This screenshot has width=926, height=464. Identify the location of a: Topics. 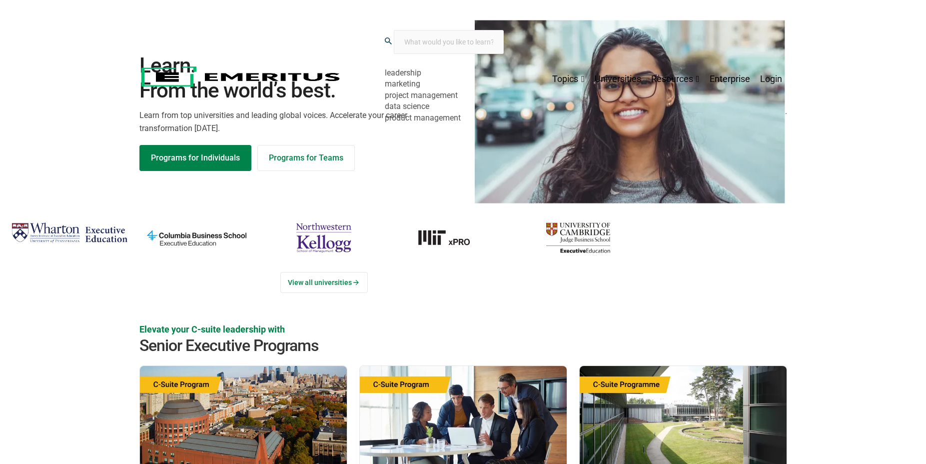
(568, 76).